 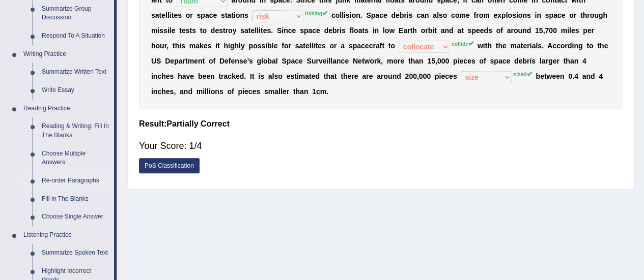 What do you see at coordinates (486, 15) in the screenshot?
I see `b: m` at bounding box center [486, 15].